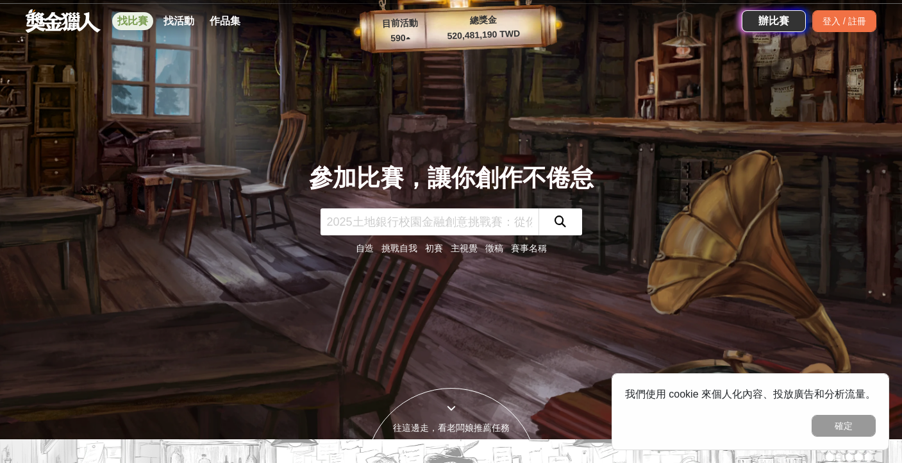 The height and width of the screenshot is (463, 902). I want to click on a: 賽事名稱, so click(529, 248).